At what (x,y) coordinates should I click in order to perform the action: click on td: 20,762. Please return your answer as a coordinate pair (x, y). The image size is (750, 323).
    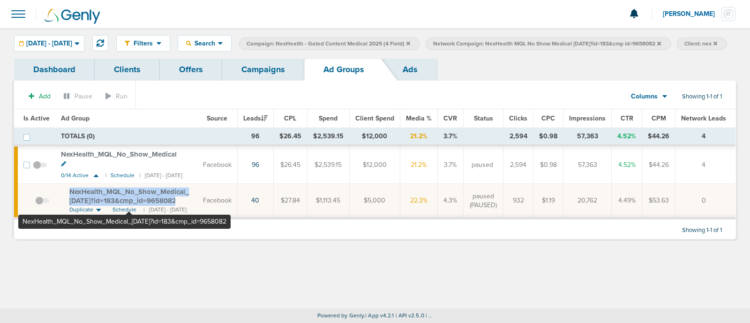
    Looking at the image, I should click on (587, 201).